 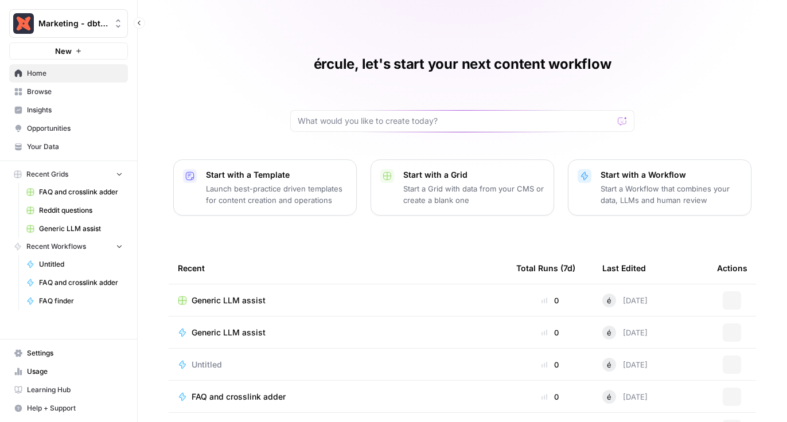 What do you see at coordinates (68, 110) in the screenshot?
I see `a: Insights` at bounding box center [68, 110].